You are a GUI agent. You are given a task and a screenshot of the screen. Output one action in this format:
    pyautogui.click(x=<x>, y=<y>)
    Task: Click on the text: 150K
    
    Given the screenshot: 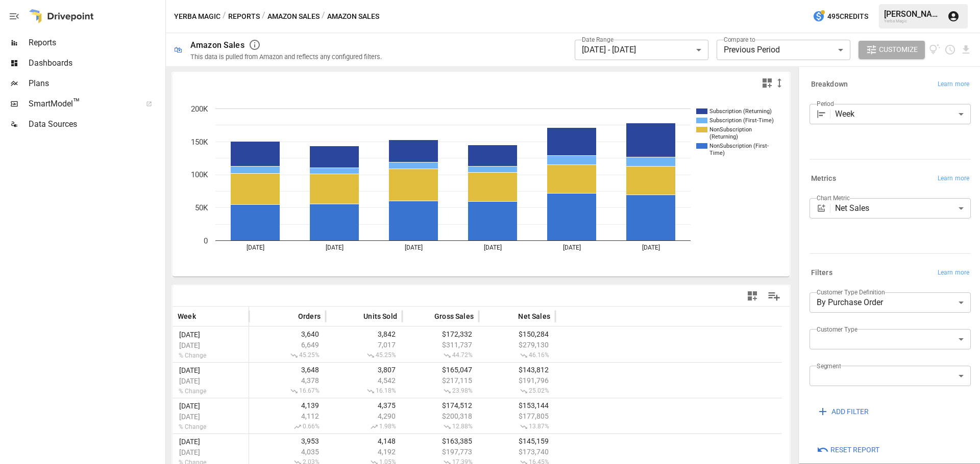 What is the action you would take?
    pyautogui.click(x=200, y=143)
    